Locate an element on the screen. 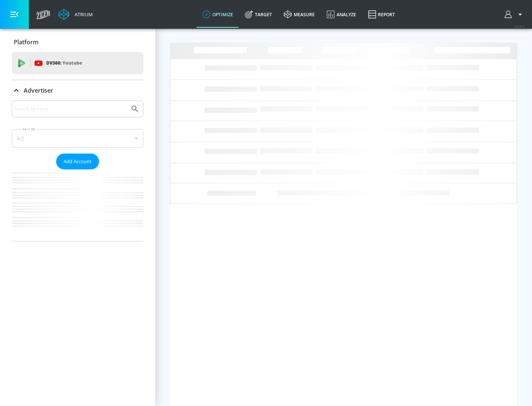 Image resolution: width=532 pixels, height=406 pixels. p: DV360: is located at coordinates (64, 63).